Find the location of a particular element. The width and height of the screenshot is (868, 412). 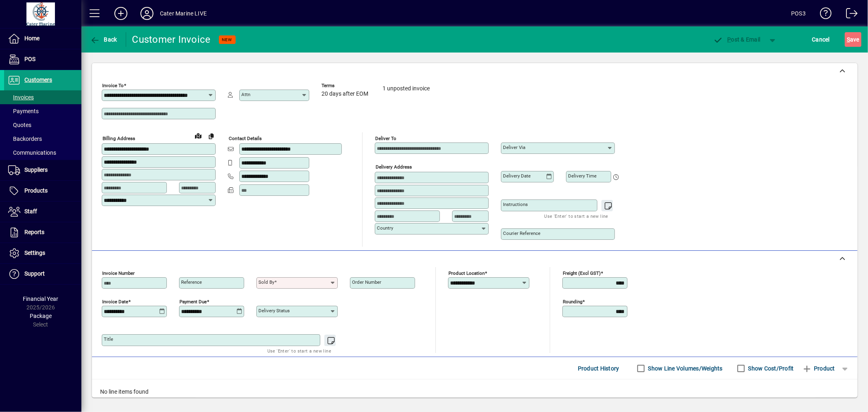

a: Reports is located at coordinates (43, 233).